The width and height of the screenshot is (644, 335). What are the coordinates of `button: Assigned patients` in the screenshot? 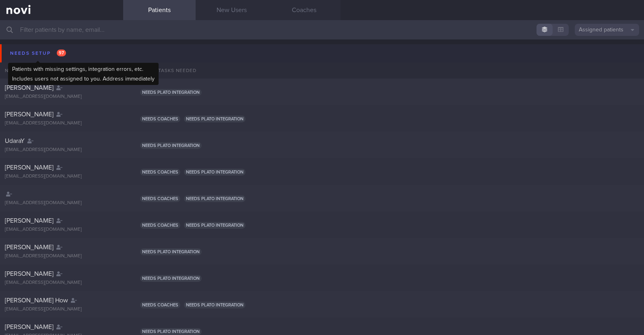 It's located at (607, 30).